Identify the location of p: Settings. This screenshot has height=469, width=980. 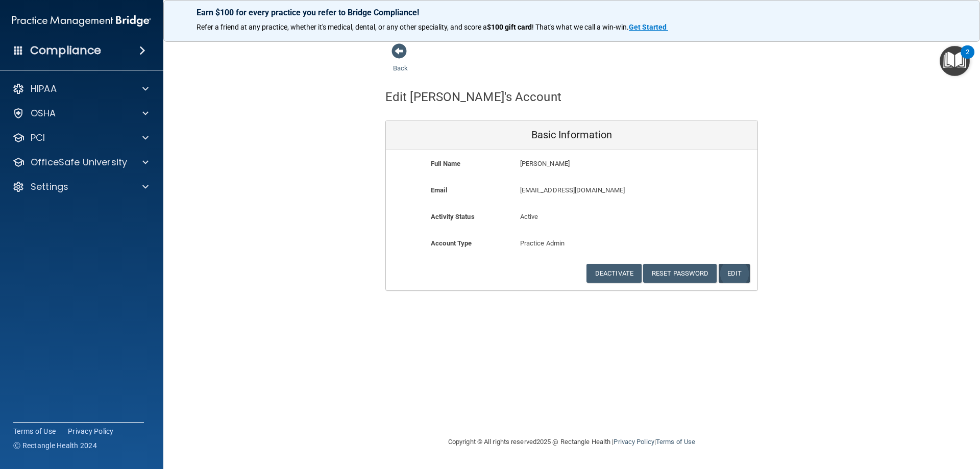
(49, 186).